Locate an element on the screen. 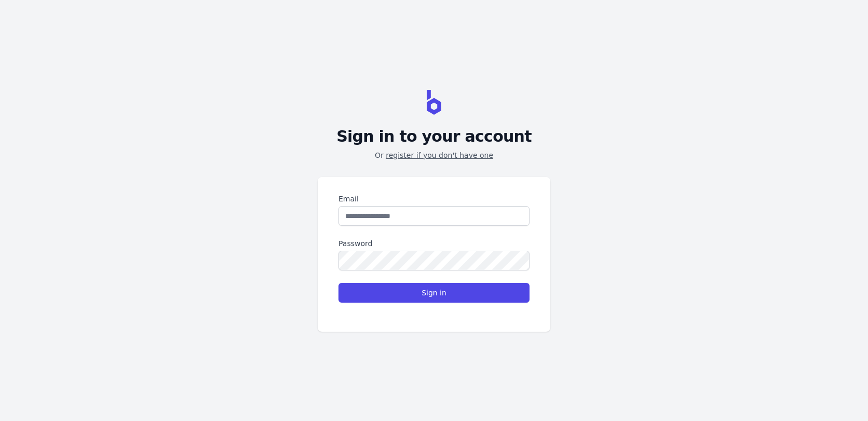 Image resolution: width=868 pixels, height=421 pixels. span: Sign in is located at coordinates (434, 293).